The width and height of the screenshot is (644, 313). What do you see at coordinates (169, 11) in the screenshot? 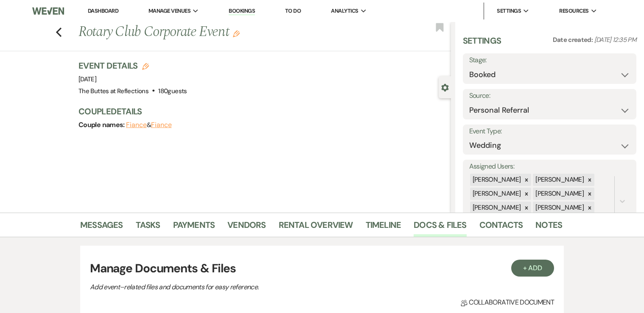
I see `span: Manage Venues` at bounding box center [169, 11].